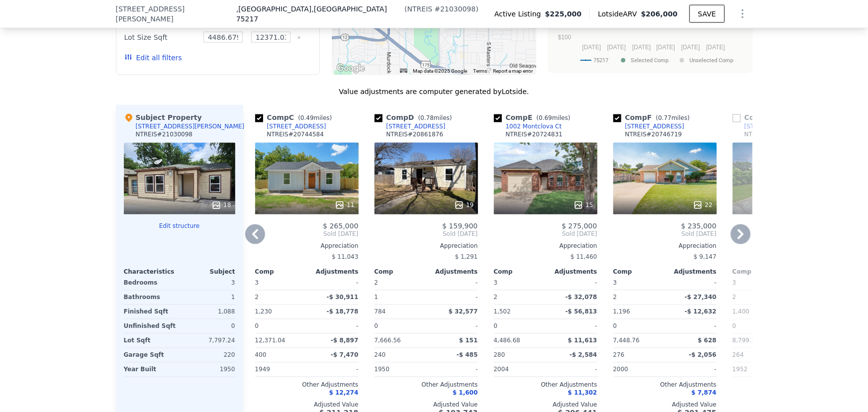 The width and height of the screenshot is (868, 412). What do you see at coordinates (420, 9) in the screenshot?
I see `span: NTREIS` at bounding box center [420, 9].